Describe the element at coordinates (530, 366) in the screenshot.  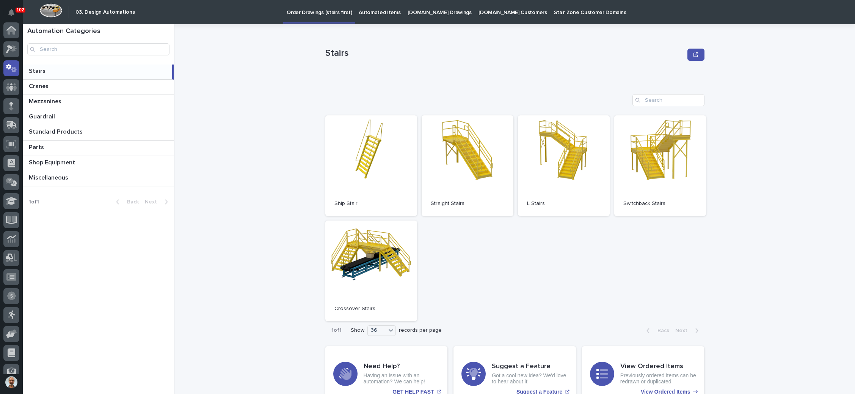
I see `h3: Suggest a Feature` at that location.